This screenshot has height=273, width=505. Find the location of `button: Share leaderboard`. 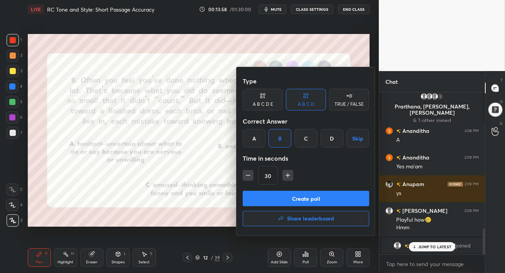

button: Share leaderboard is located at coordinates (306, 218).